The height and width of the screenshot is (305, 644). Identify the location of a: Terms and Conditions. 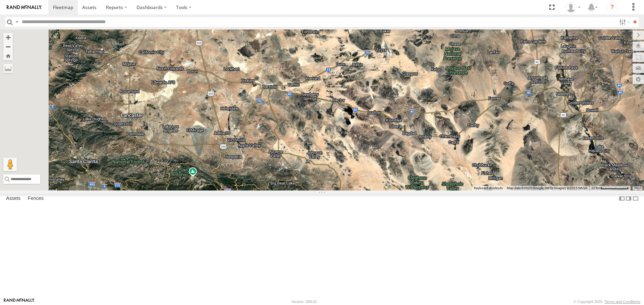
(623, 302).